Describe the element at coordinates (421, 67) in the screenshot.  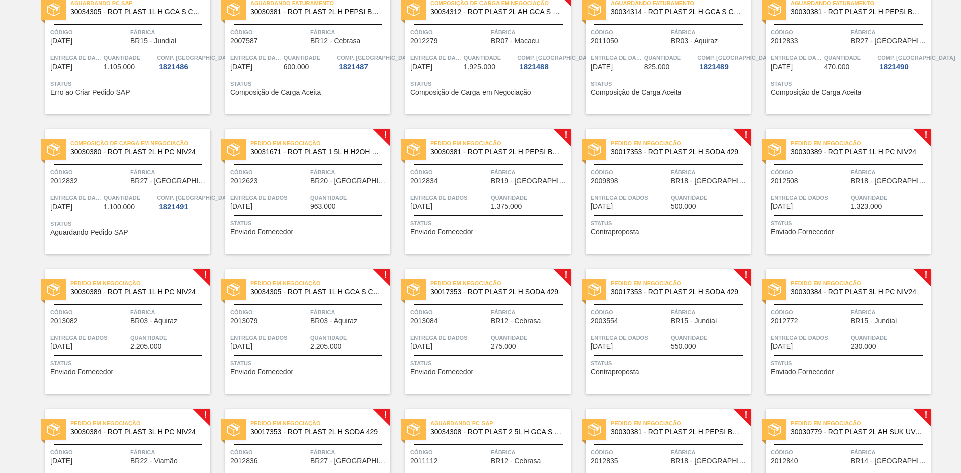
I see `span: 18/09/2025` at that location.